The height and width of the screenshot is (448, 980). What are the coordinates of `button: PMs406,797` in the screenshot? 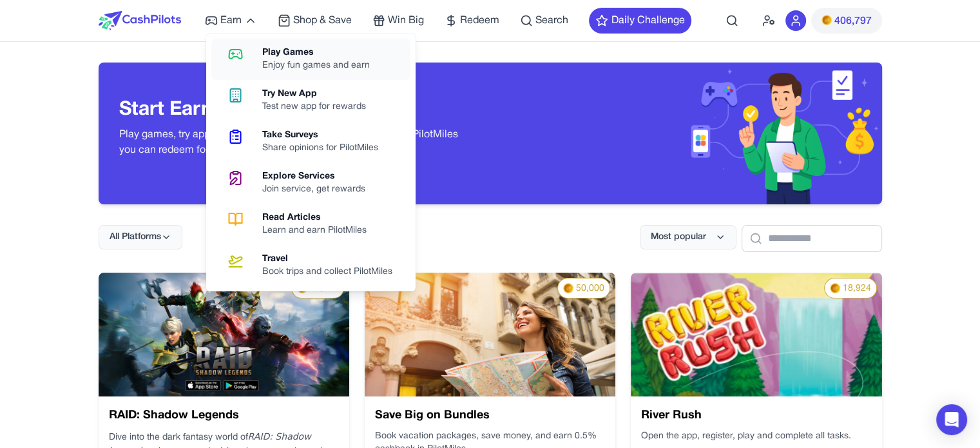 It's located at (846, 21).